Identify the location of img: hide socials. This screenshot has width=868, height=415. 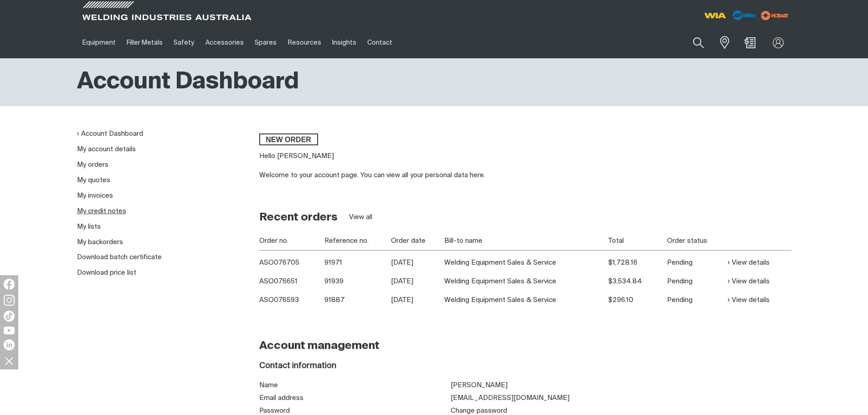
(9, 360).